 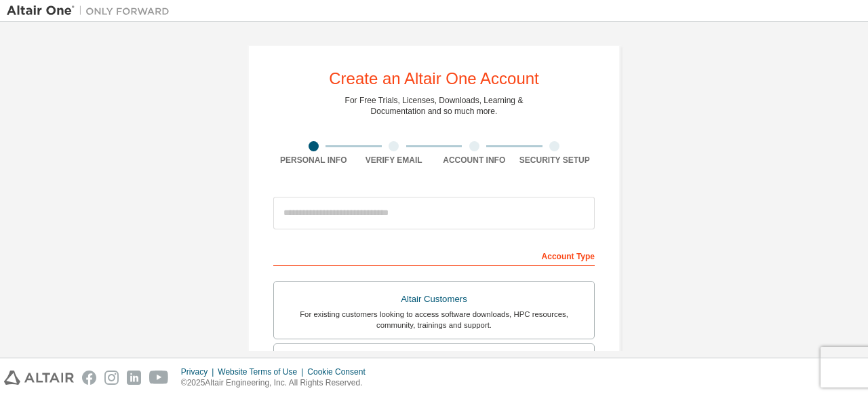 What do you see at coordinates (555, 160) in the screenshot?
I see `div: Security Setup` at bounding box center [555, 160].